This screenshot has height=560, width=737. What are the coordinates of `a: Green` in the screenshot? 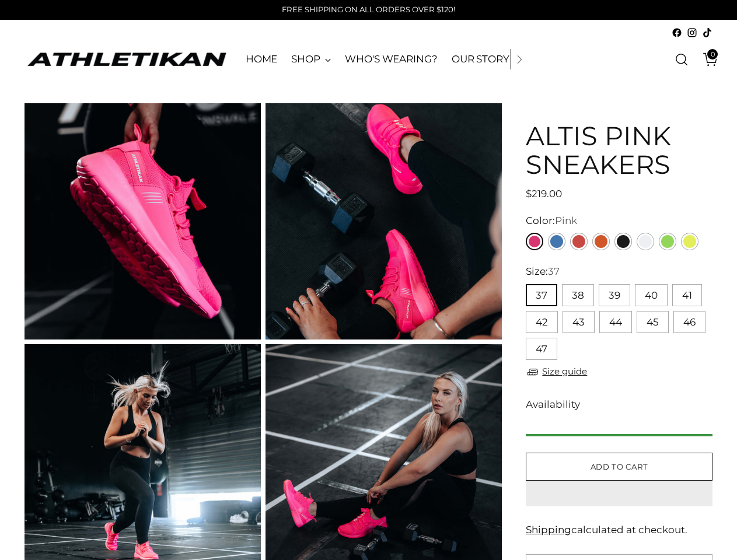 It's located at (667, 241).